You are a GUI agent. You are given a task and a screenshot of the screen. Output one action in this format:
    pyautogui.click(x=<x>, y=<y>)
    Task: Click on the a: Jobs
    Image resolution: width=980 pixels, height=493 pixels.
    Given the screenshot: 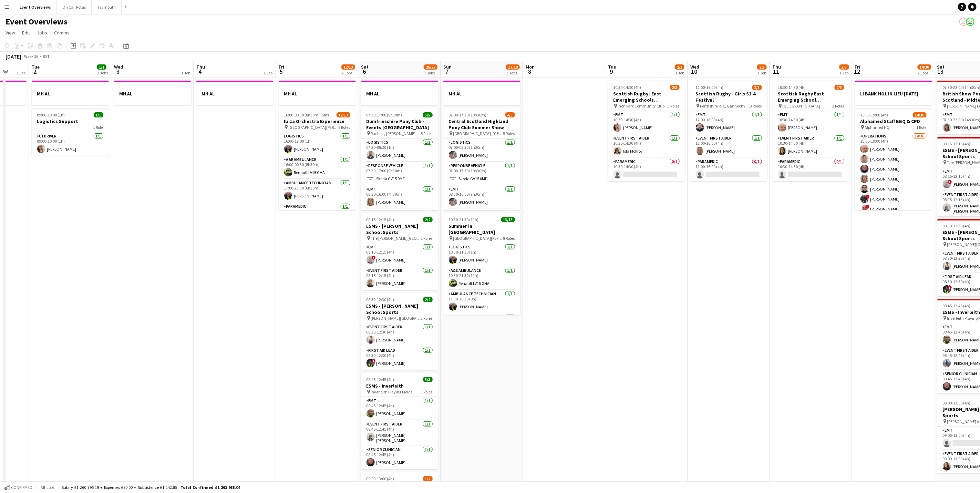 What is the action you would take?
    pyautogui.click(x=42, y=32)
    